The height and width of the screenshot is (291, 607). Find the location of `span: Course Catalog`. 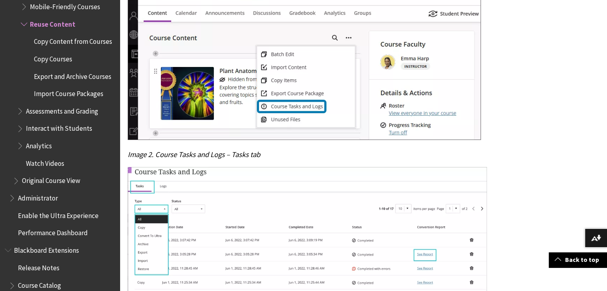

span: Course Catalog is located at coordinates (40, 284).